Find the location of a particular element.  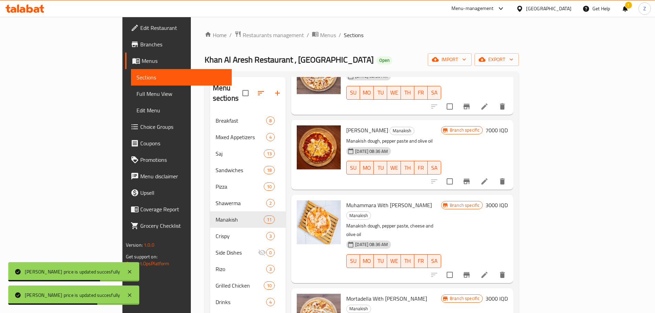

div: Side Dishes is located at coordinates (237, 253).